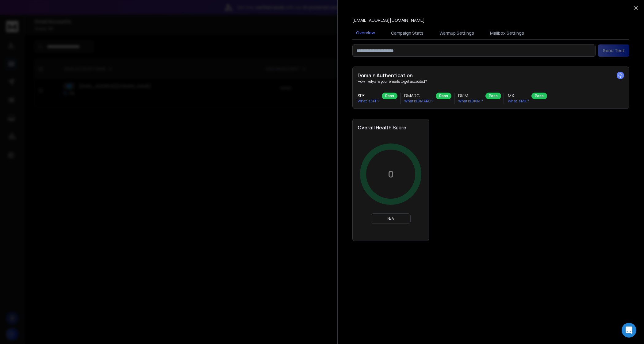  Describe the element at coordinates (419, 101) in the screenshot. I see `p: What is DMARC ?` at that location.